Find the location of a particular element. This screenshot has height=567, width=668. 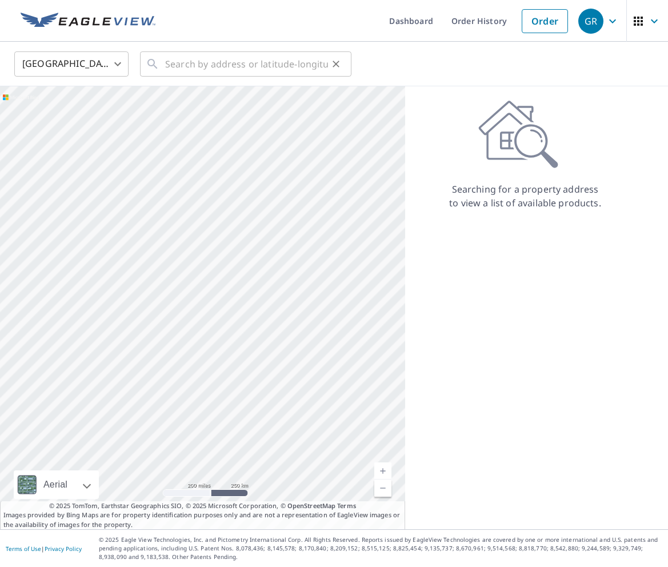

p: Searching for a property address to view a list of available products. is located at coordinates (525, 196).